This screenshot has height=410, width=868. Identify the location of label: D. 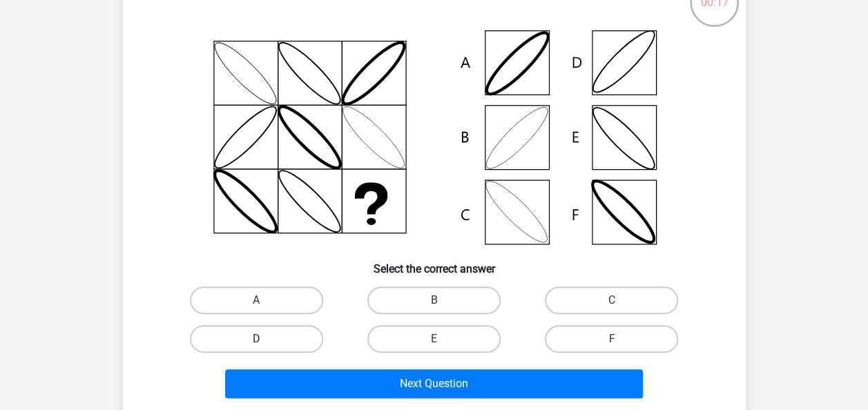
(256, 339).